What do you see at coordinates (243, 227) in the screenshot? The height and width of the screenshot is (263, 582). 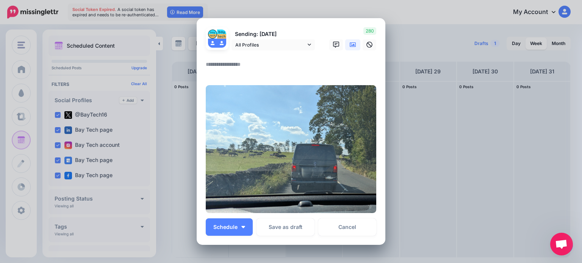 I see `img: arrow-down-white.png` at bounding box center [243, 227].